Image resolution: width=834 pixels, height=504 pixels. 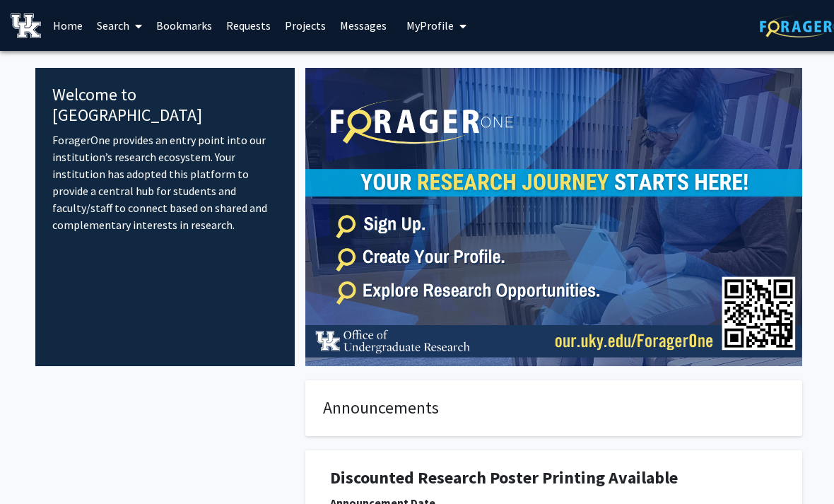 What do you see at coordinates (430, 26) in the screenshot?
I see `span: My Profile` at bounding box center [430, 26].